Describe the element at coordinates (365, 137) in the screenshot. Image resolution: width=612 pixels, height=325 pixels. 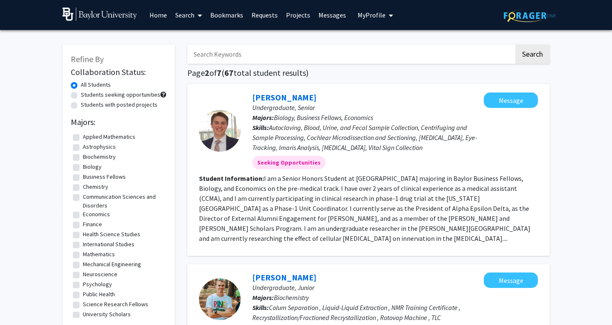
I see `span: Autoclaving, Blood, Urine, and Fecal Sample Collection, Centrifuging and Sample Processing, Cochl...` at that location.